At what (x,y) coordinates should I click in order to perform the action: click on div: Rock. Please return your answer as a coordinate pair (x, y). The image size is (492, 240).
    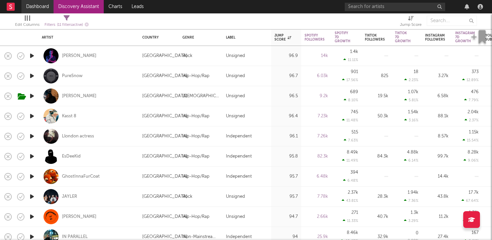
    Looking at the image, I should click on (187, 56).